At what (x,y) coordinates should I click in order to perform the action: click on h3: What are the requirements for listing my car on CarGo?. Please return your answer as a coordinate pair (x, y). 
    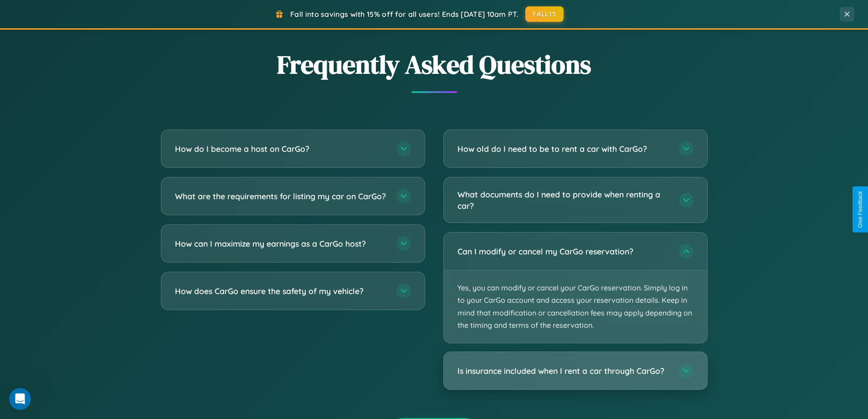
    Looking at the image, I should click on (281, 196).